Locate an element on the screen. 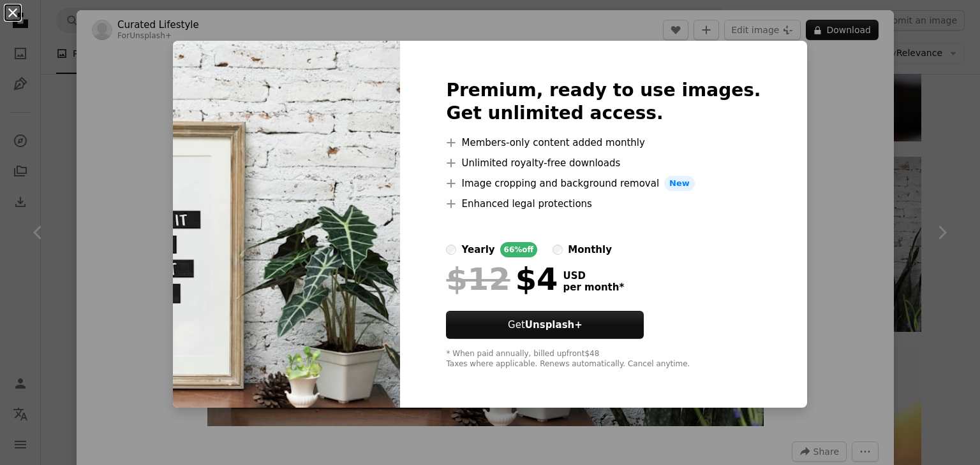  div: * When paid annually, billed upfront $48 Taxes where applicable. Renews automatically. Cancel any... is located at coordinates (603, 359).